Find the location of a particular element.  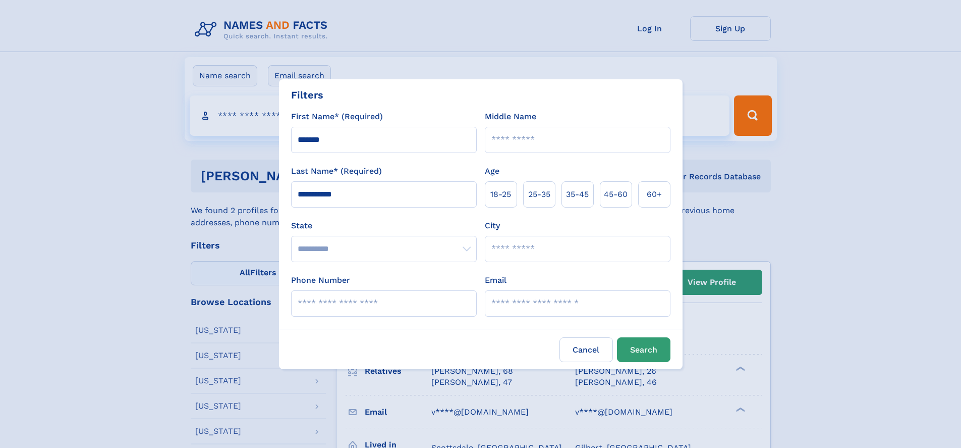

span: 35‑45 is located at coordinates (577, 194).